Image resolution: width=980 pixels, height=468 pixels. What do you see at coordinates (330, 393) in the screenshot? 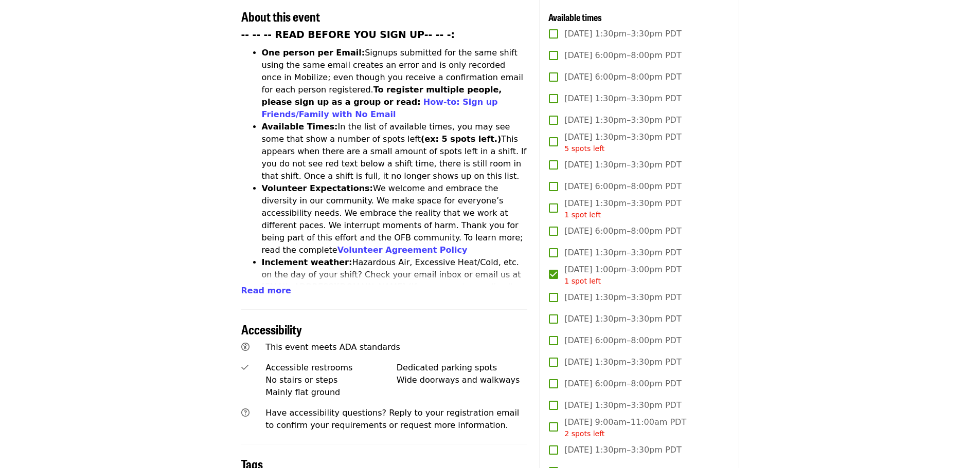
I see `div: Mainly flat ground` at bounding box center [330, 393].